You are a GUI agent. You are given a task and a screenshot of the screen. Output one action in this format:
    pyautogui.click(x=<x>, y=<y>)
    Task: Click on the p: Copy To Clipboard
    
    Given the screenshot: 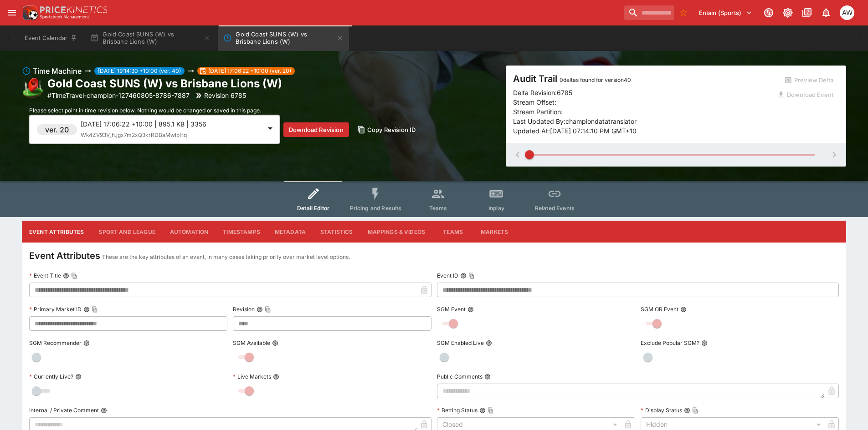 What is the action you would take?
    pyautogui.click(x=119, y=95)
    